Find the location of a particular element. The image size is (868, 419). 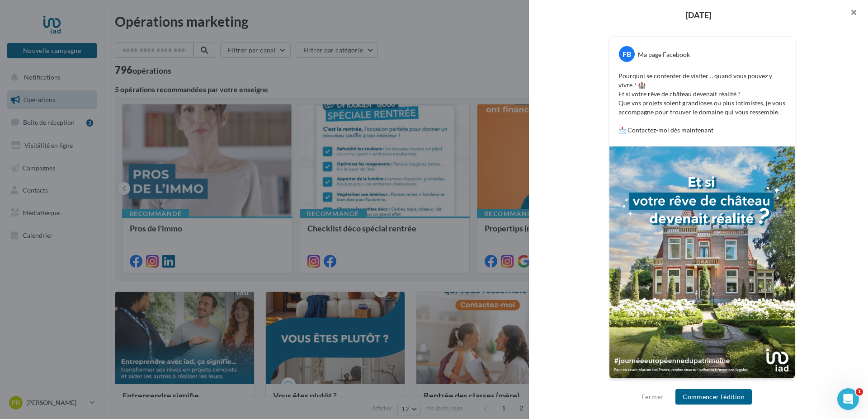

p: Pourquoi se contenter de visiter… quand vous pouvez y vivre ? 🏰 Et si votre rêve de château deven... is located at coordinates (702, 103).